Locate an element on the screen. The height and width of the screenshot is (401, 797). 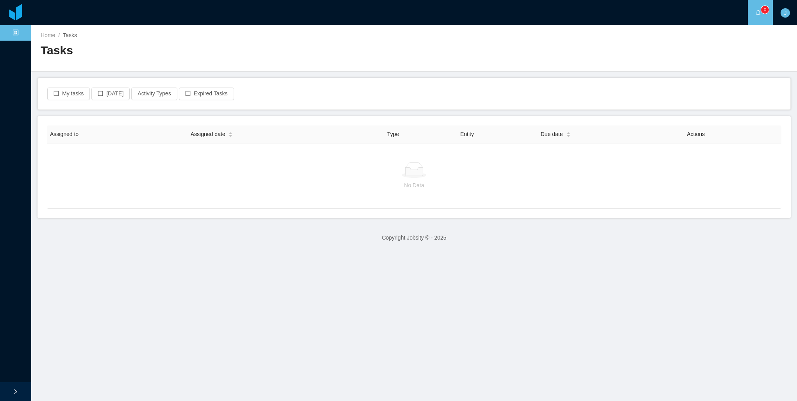
a: icon: profile is located at coordinates (16, 33).